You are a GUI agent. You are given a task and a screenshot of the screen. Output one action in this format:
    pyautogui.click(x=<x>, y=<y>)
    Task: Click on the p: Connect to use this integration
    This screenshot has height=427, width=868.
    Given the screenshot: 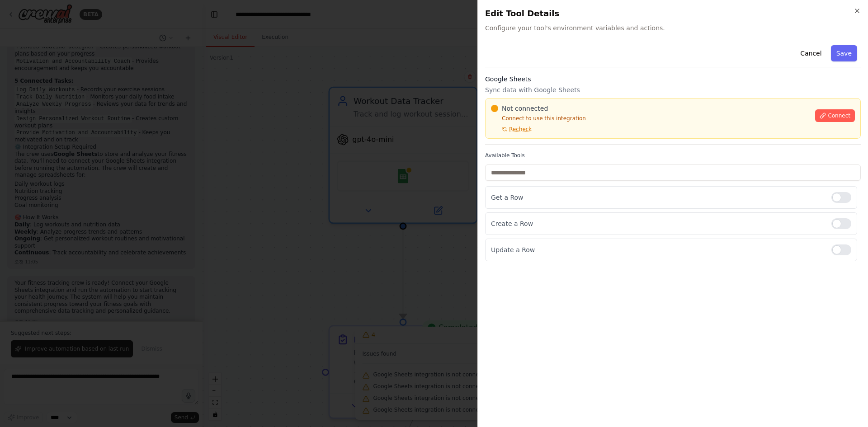 What is the action you would take?
    pyautogui.click(x=650, y=118)
    